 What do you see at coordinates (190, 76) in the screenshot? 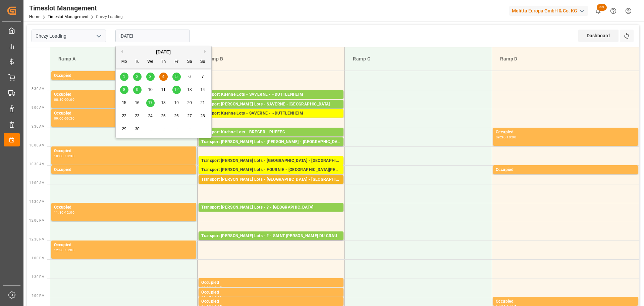
I see `span: 6` at bounding box center [190, 76].